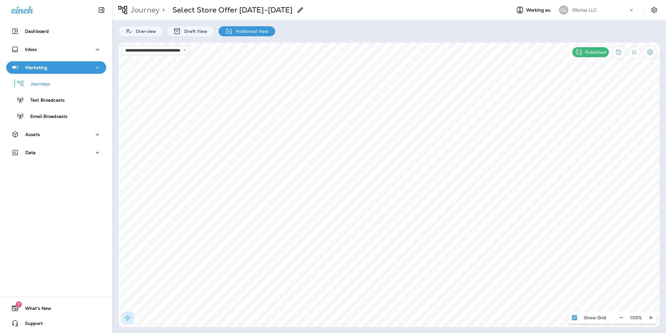 This screenshot has width=666, height=333. I want to click on p: 100 %, so click(636, 317).